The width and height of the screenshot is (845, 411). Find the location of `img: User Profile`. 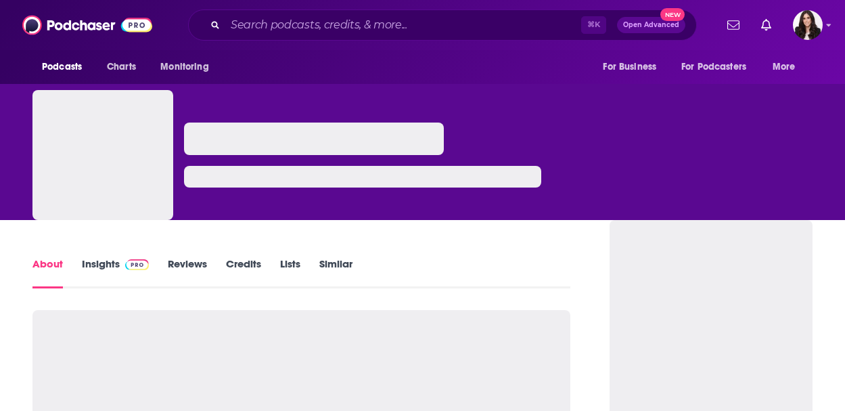

img: User Profile is located at coordinates (808, 25).